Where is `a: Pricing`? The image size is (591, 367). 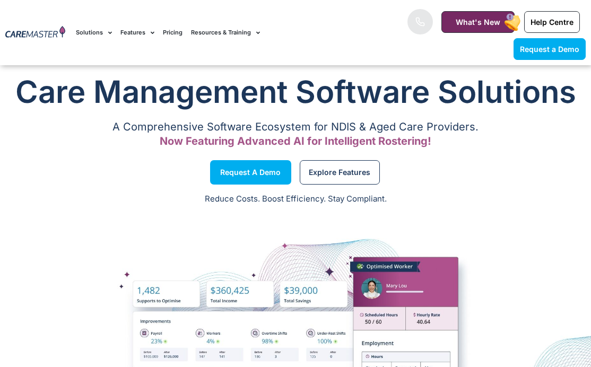
a: Pricing is located at coordinates (172, 32).